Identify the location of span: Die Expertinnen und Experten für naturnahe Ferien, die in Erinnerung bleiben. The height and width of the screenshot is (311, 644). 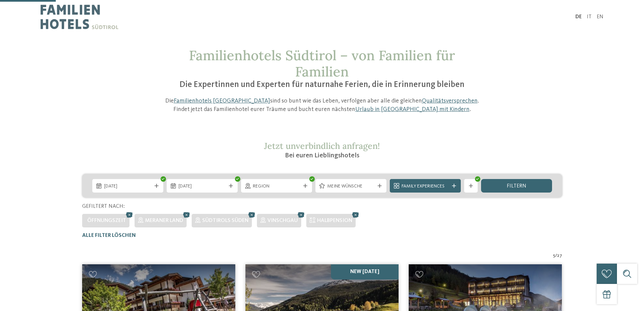
(322, 85).